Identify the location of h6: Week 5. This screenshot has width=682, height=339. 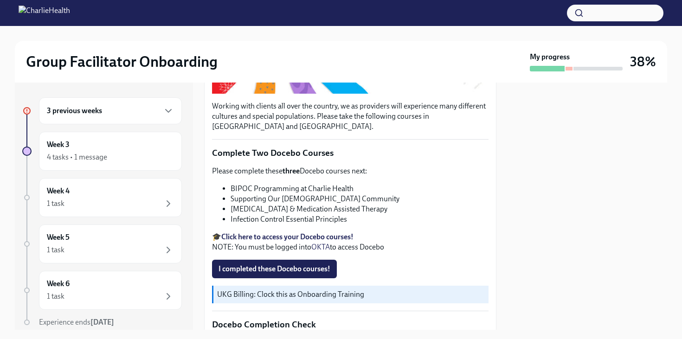
(58, 238).